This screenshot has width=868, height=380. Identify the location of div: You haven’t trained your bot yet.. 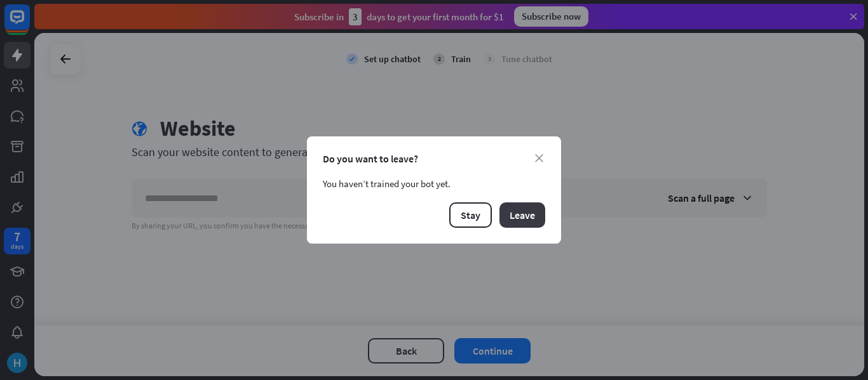
(434, 183).